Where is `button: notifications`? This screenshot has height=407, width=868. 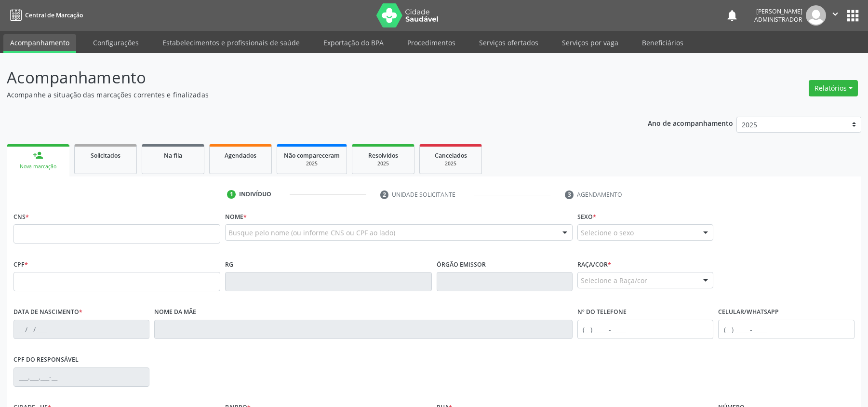 button: notifications is located at coordinates (732, 15).